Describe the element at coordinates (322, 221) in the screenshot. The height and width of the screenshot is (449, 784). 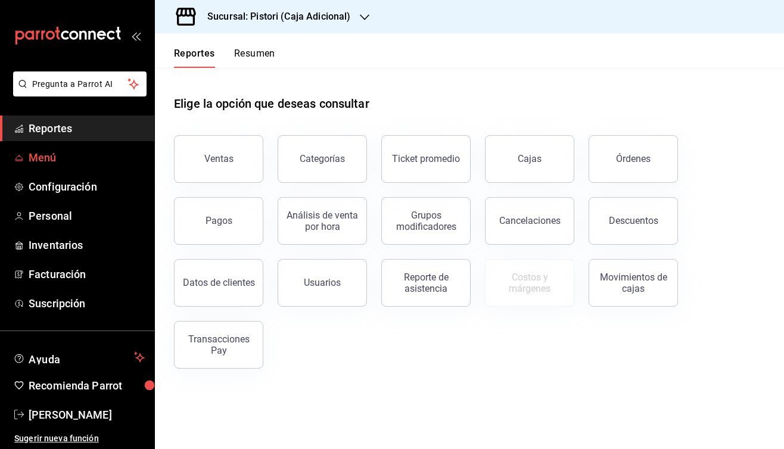
I see `button: Análisis de venta por hora` at that location.